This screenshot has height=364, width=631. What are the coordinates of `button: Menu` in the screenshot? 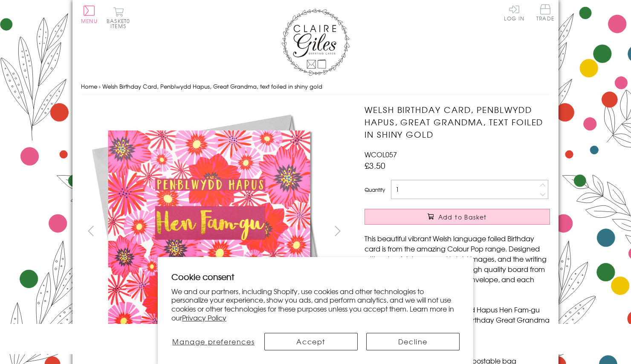 It's located at (89, 14).